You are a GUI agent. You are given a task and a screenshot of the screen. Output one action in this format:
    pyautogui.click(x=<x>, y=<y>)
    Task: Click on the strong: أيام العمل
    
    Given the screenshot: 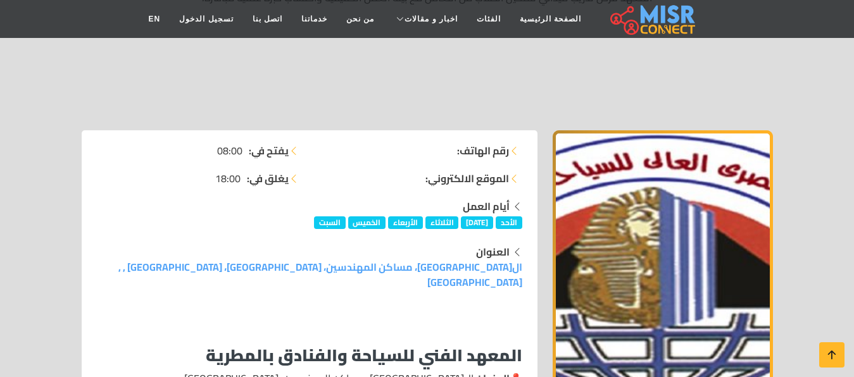 What is the action you would take?
    pyautogui.click(x=486, y=206)
    